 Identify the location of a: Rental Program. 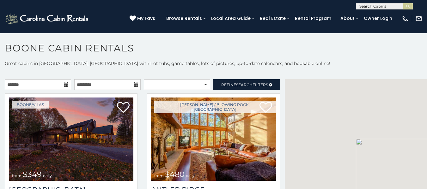
(313, 18).